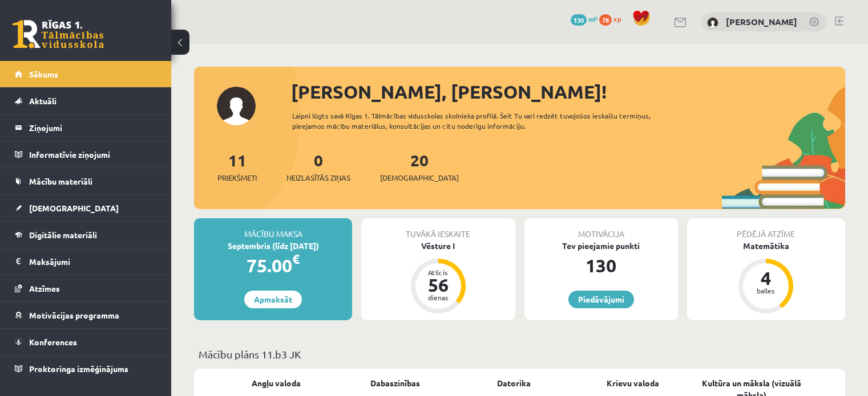  Describe the element at coordinates (86, 155) in the screenshot. I see `a: Informatīvie ziņojumi` at that location.